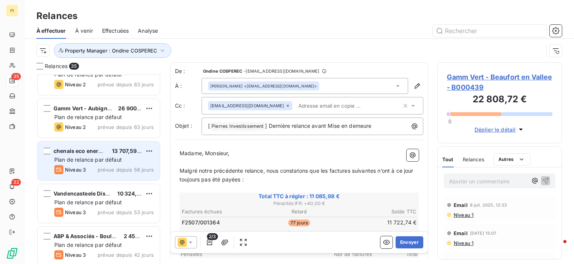 This screenshot has height=264, width=574. What do you see at coordinates (318, 125) in the screenshot?
I see `span: ] Dernière relance avant Mise en demeure` at bounding box center [318, 125].